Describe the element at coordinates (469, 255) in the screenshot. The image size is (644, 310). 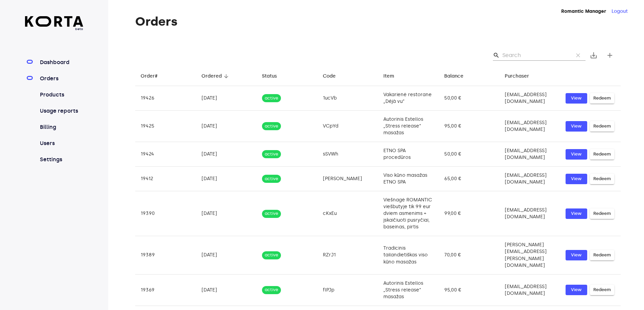
I see `td: 70,00 €` at that location.